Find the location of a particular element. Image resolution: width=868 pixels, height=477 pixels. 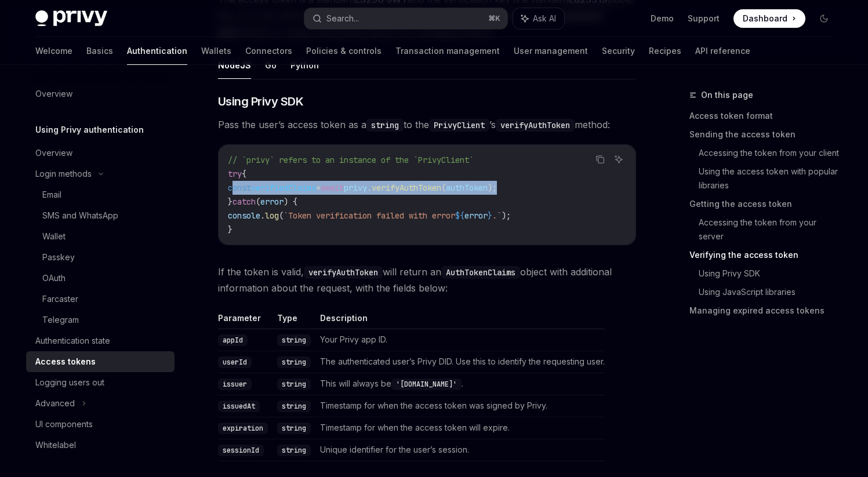

button: Search...⌘K is located at coordinates (406, 19).